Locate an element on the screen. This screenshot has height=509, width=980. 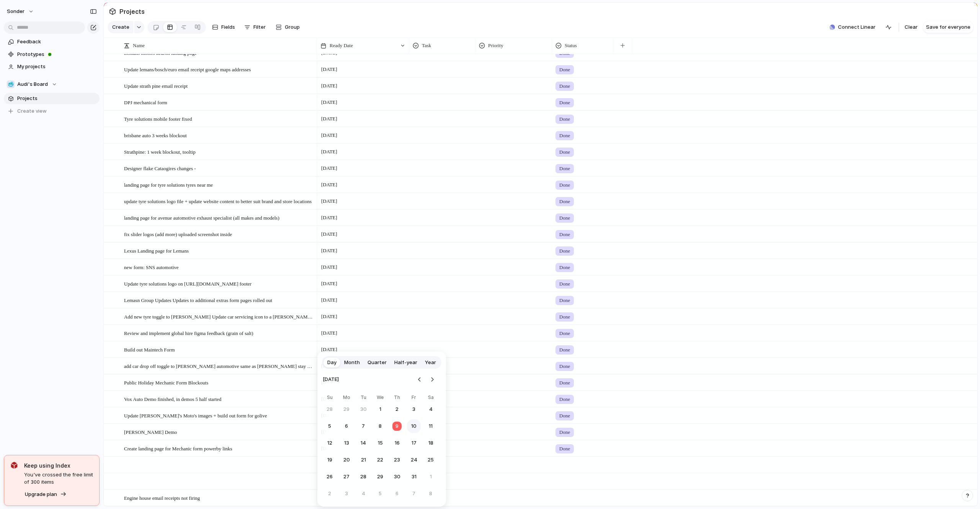
button: Quarter is located at coordinates (377, 362).